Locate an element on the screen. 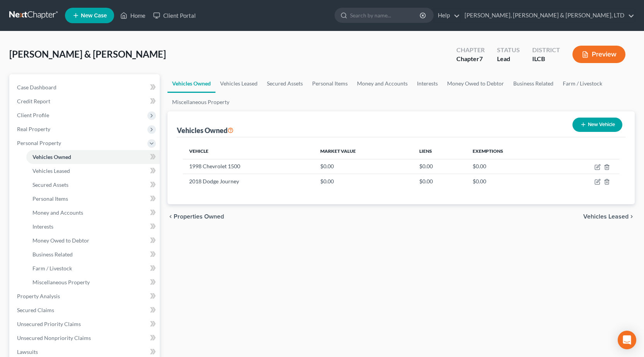  button: New Vehicle is located at coordinates (597, 124).